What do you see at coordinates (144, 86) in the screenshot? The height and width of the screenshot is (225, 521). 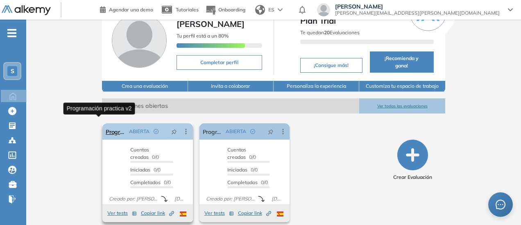 I see `button: Crea una evaluación` at bounding box center [144, 86].